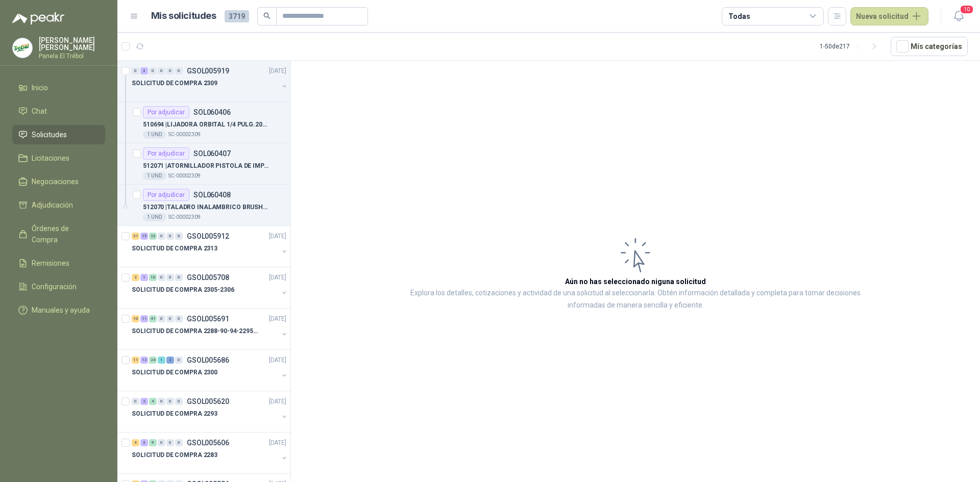  What do you see at coordinates (208, 360) in the screenshot?
I see `p: GSOL005686` at bounding box center [208, 360].